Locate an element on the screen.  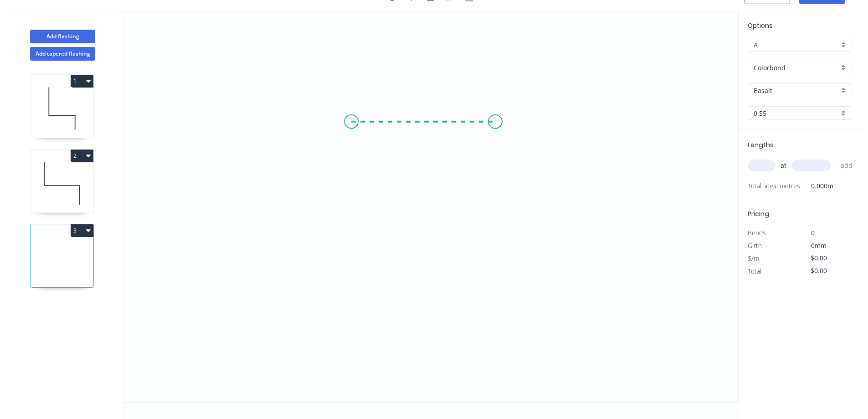
button: 2 is located at coordinates (82, 156).